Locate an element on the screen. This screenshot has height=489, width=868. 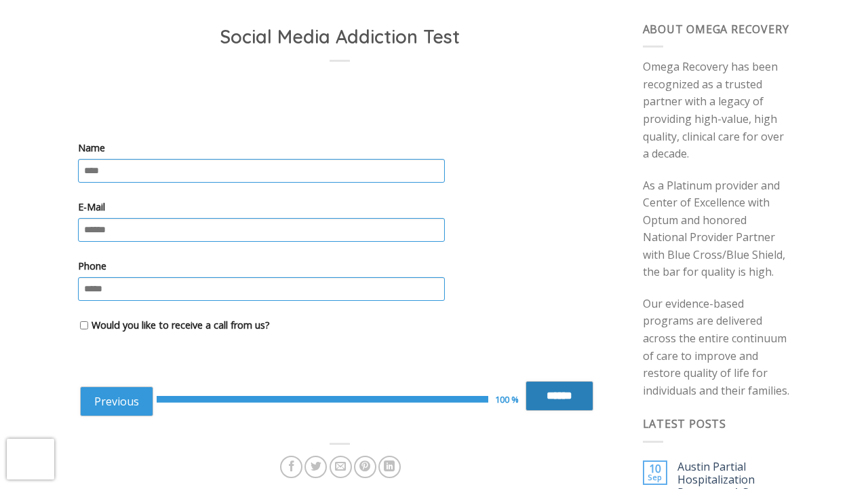
a: Email to a Friend is located at coordinates (340, 467).